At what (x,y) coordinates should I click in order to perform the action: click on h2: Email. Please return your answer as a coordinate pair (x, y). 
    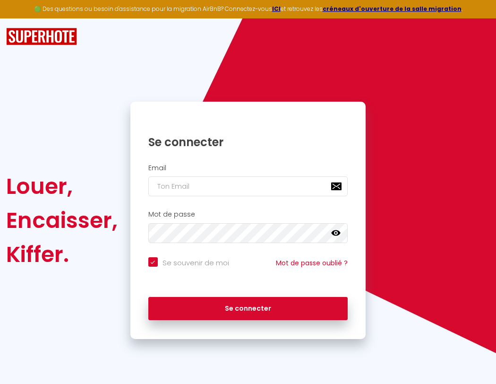
    Looking at the image, I should click on (248, 168).